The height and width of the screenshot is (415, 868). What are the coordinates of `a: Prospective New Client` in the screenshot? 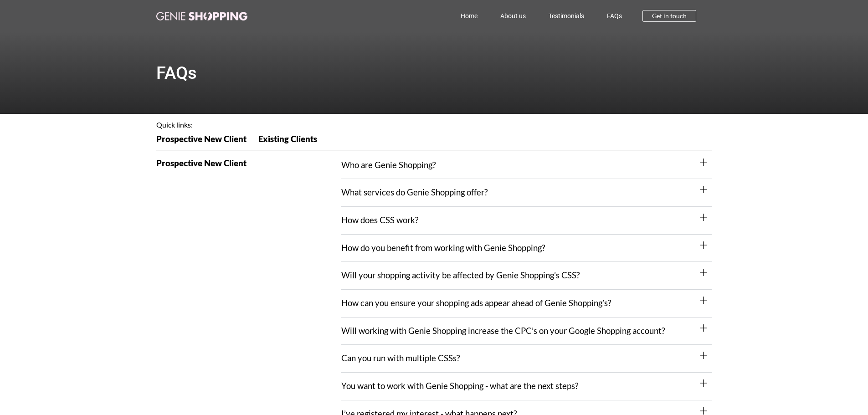 It's located at (204, 142).